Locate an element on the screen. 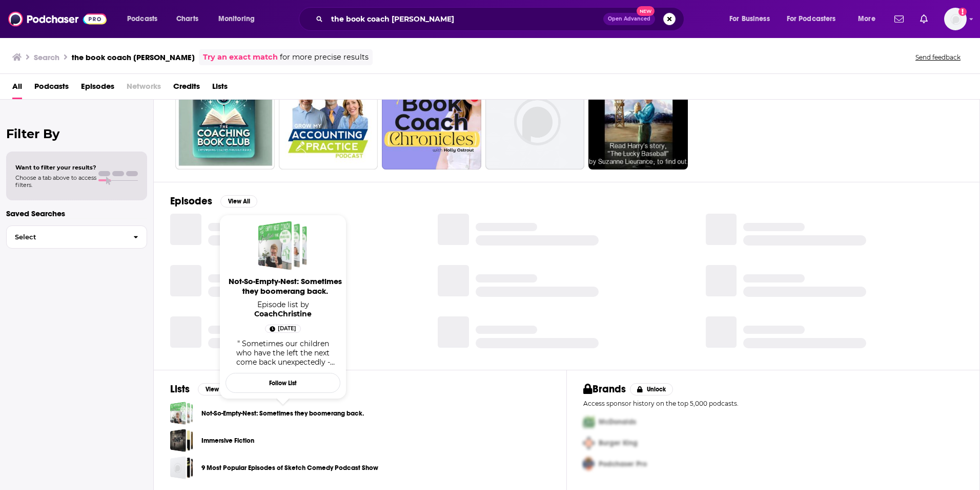 The width and height of the screenshot is (980, 490). span: Credits is located at coordinates (187, 88).